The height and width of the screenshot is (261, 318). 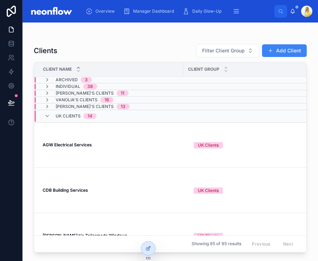 What do you see at coordinates (223, 51) in the screenshot?
I see `span: Filter Client Group` at bounding box center [223, 51].